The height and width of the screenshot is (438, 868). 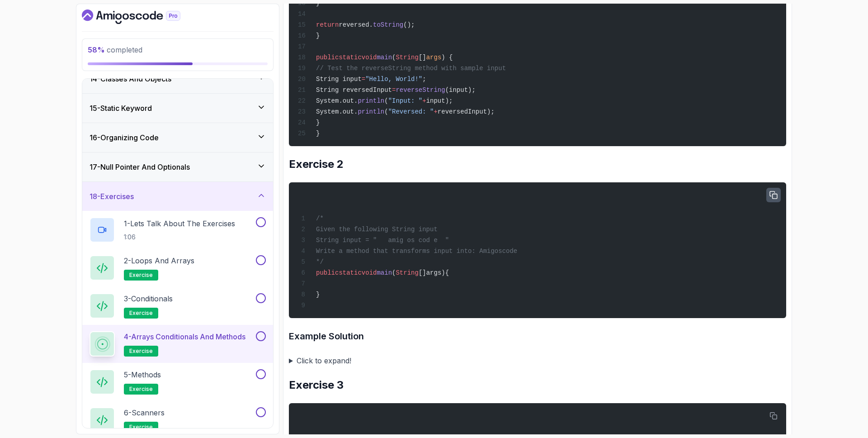 What do you see at coordinates (178, 230) in the screenshot?
I see `button: 1-Lets Talk About The Exercises1:06` at bounding box center [178, 230].